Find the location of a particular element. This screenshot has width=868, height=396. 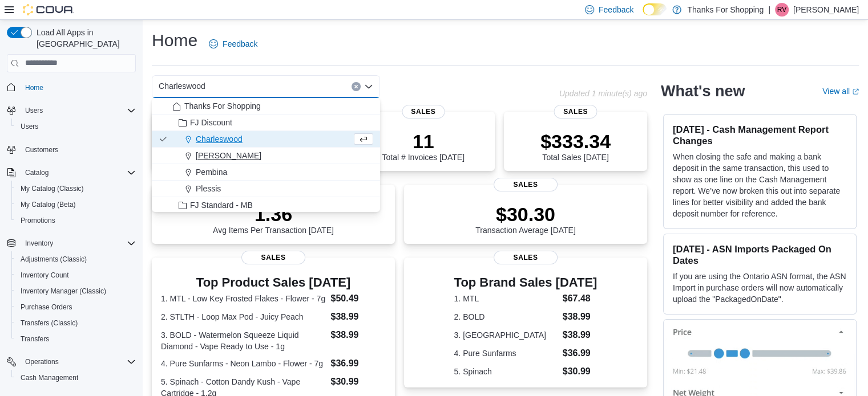

svg: External link is located at coordinates (855, 92).